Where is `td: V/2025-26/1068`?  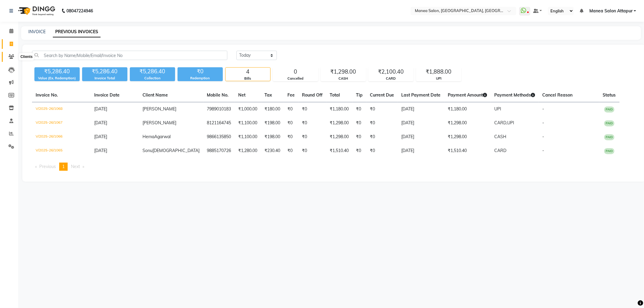 td: V/2025-26/1068 is located at coordinates (61, 109).